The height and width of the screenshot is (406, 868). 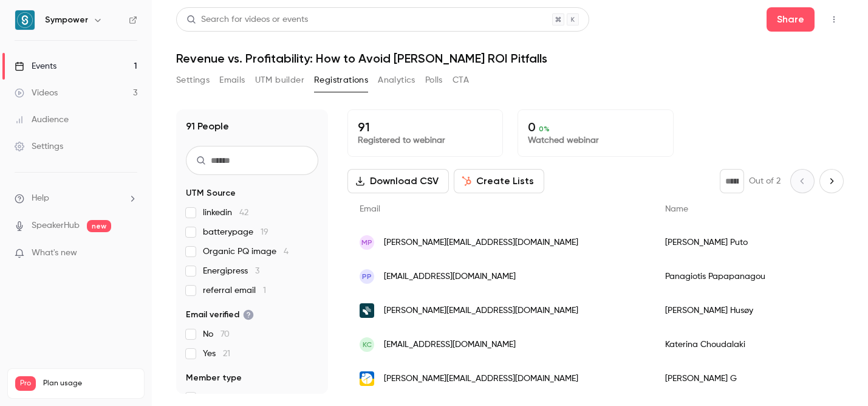 What do you see at coordinates (245, 251) in the screenshot?
I see `span: Organic PQ image` at bounding box center [245, 251].